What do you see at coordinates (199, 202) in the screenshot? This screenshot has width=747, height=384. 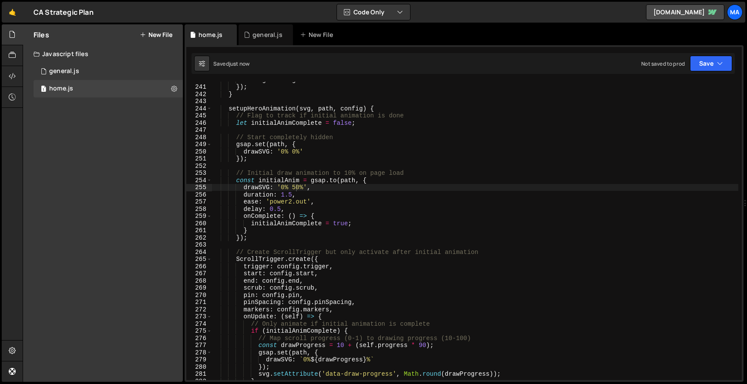 I see `div: 257` at bounding box center [199, 202].